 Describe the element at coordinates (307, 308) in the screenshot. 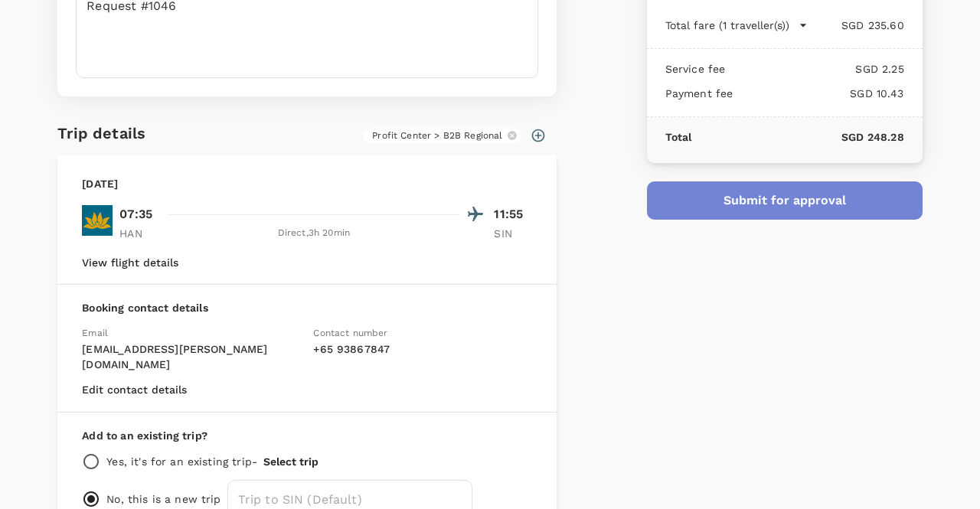

I see `p: Booking contact details` at that location.